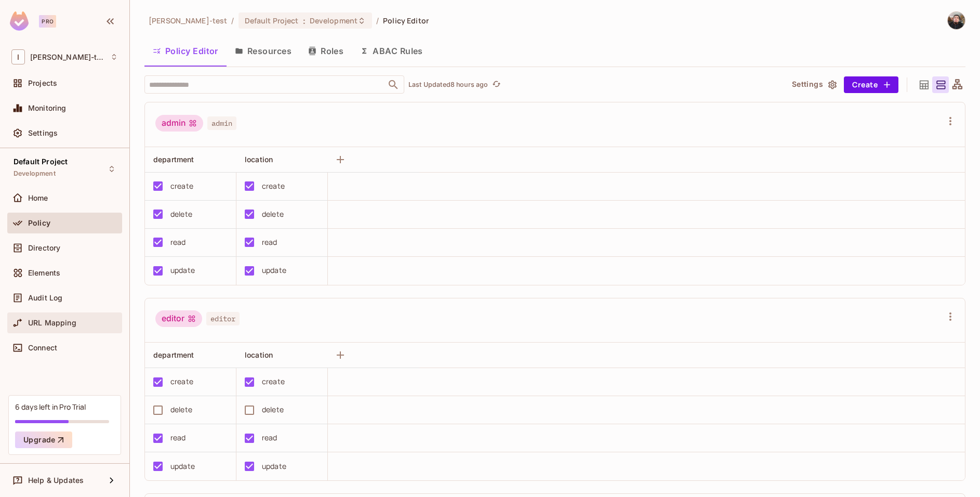 The height and width of the screenshot is (497, 980). Describe the element at coordinates (43, 348) in the screenshot. I see `span: Connect` at that location.